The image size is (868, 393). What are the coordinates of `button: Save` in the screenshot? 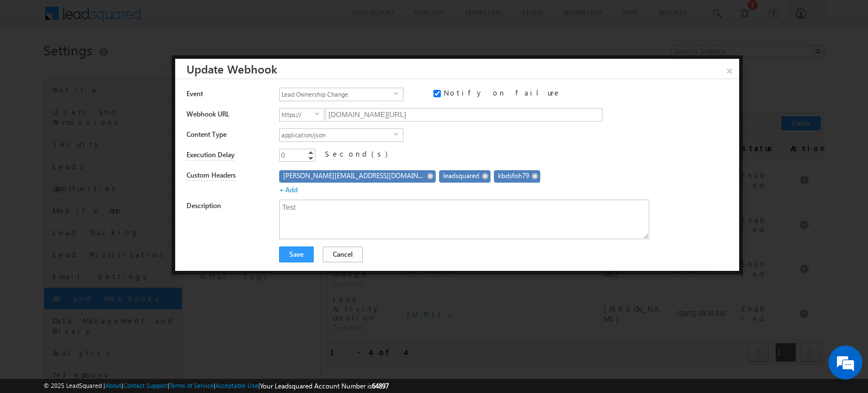 It's located at (297, 254).